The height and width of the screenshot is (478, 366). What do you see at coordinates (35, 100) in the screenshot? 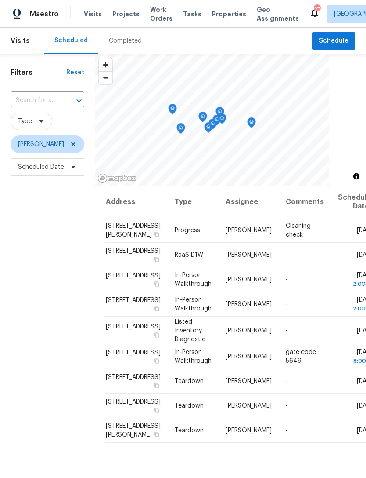
I see `input: Search for an address...` at bounding box center [35, 100].